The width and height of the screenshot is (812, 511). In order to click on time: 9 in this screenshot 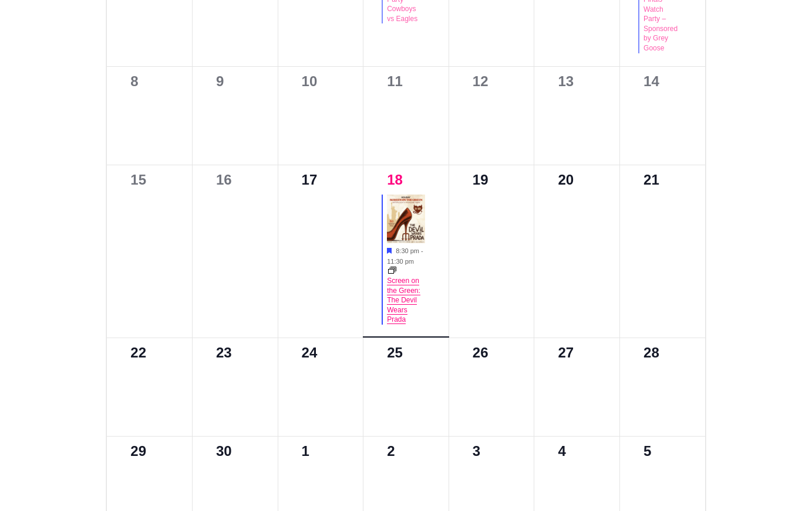, I will do `click(219, 81)`.